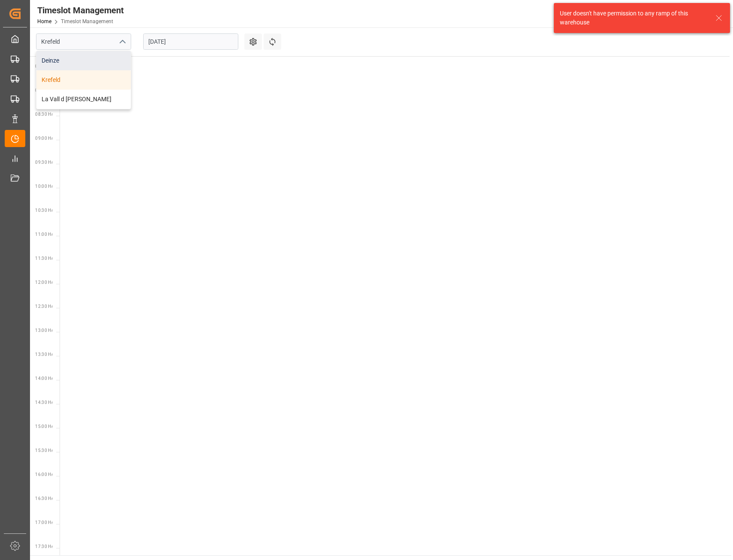  I want to click on span: 17:30 Hr, so click(44, 546).